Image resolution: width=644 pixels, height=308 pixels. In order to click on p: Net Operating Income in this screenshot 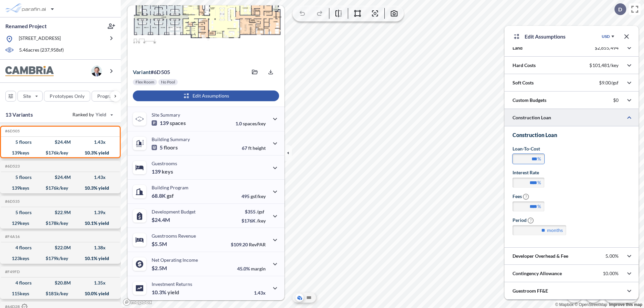, I will do `click(175, 260)`.